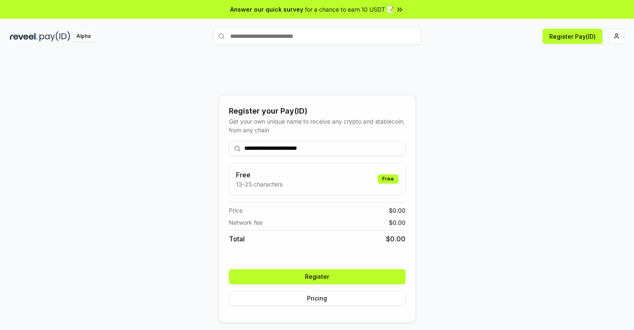 Image resolution: width=634 pixels, height=330 pixels. I want to click on img: pay_id, so click(55, 36).